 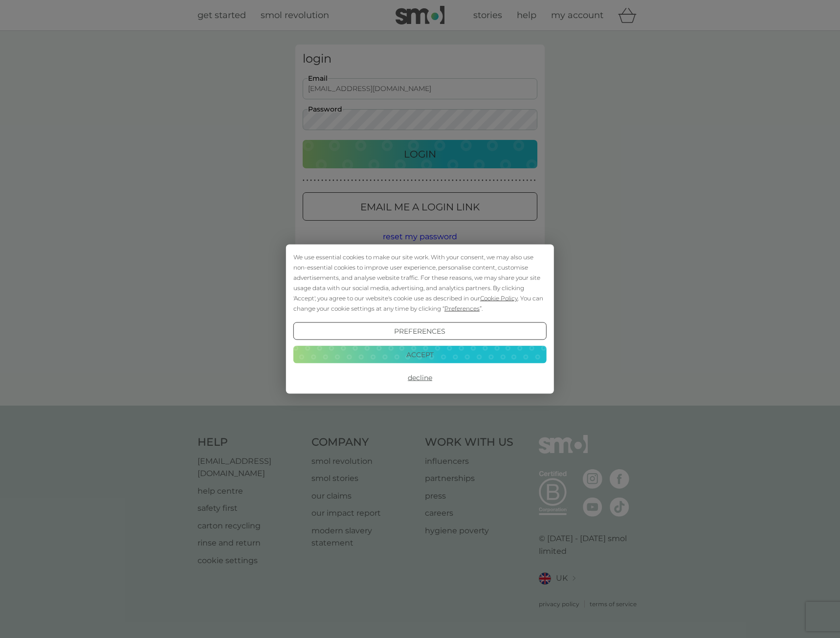 What do you see at coordinates (420, 378) in the screenshot?
I see `button: Decline` at bounding box center [420, 378].